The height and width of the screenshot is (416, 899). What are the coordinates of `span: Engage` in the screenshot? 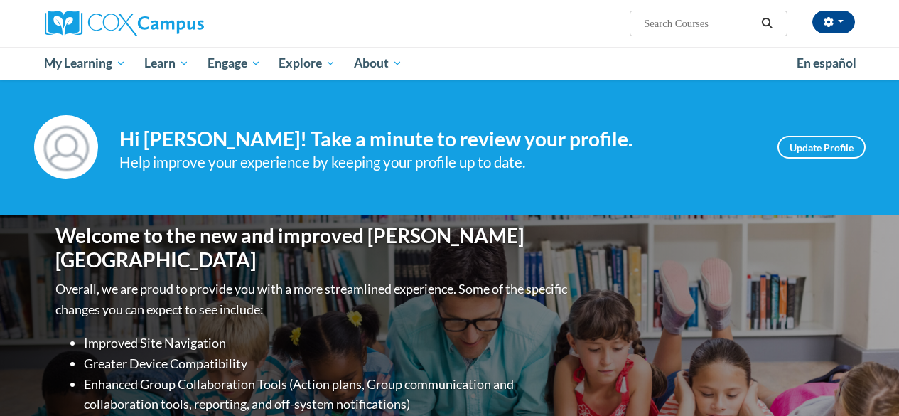 It's located at (234, 63).